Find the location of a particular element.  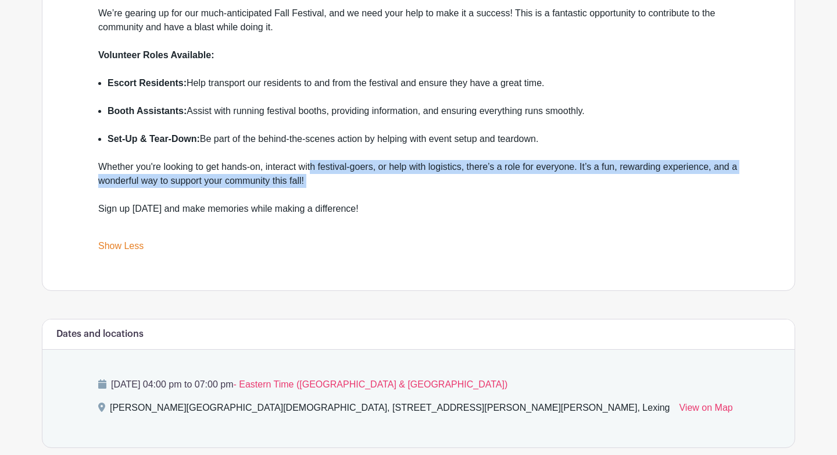

div: We’re gearing up for our much-anticipated Fall Festival, and we need your help to make it a succe... is located at coordinates (419, 27).